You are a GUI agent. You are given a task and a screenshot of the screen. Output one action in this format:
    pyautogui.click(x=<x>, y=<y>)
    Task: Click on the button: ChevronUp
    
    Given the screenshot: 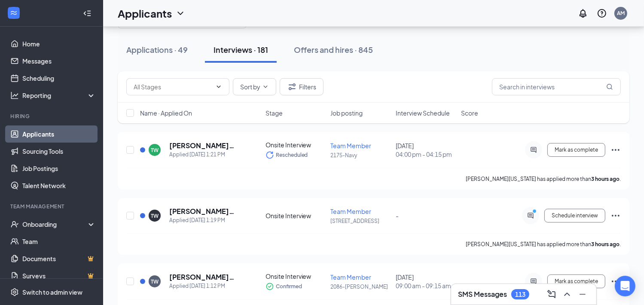 What is the action you would take?
    pyautogui.click(x=567, y=294)
    